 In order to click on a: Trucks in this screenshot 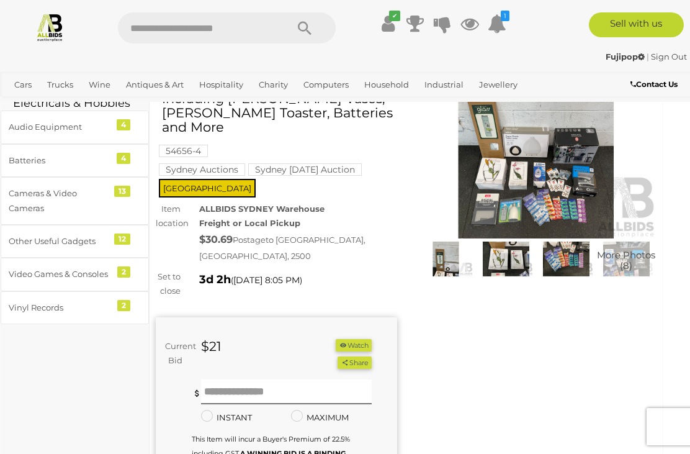, I will do `click(60, 84)`.